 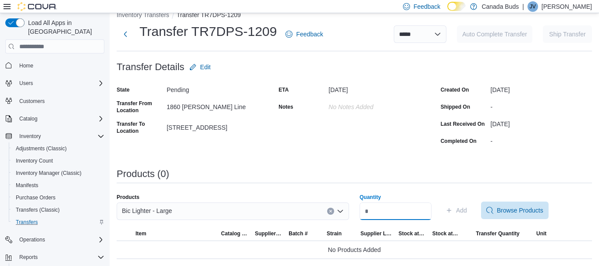 I want to click on button: Stock at Source, so click(x=412, y=234).